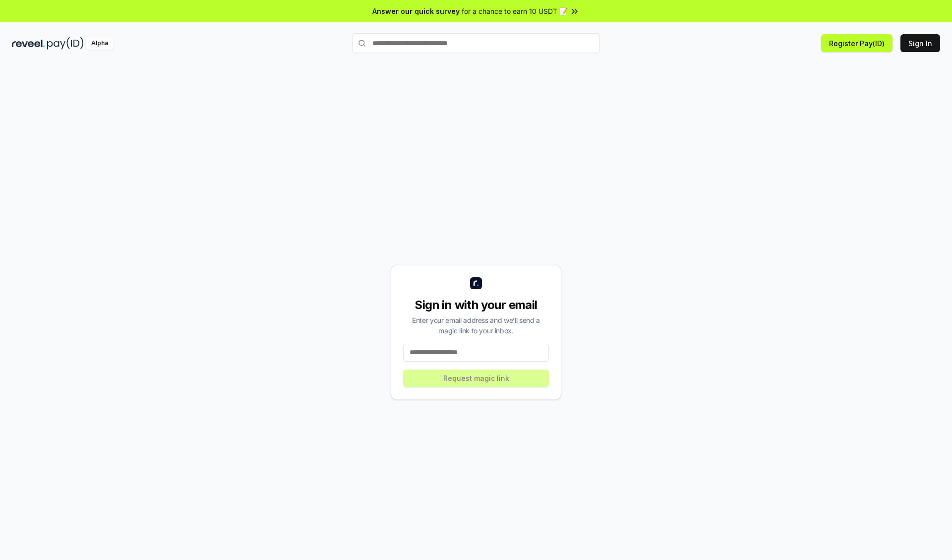 The height and width of the screenshot is (560, 952). Describe the element at coordinates (920, 43) in the screenshot. I see `button: Sign In` at that location.